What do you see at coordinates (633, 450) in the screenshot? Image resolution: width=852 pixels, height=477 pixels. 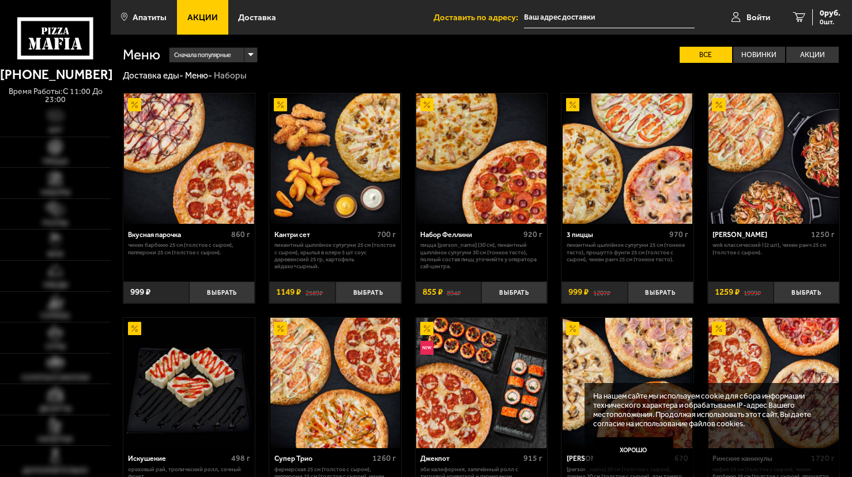 I see `button: Хорошо` at bounding box center [633, 450].